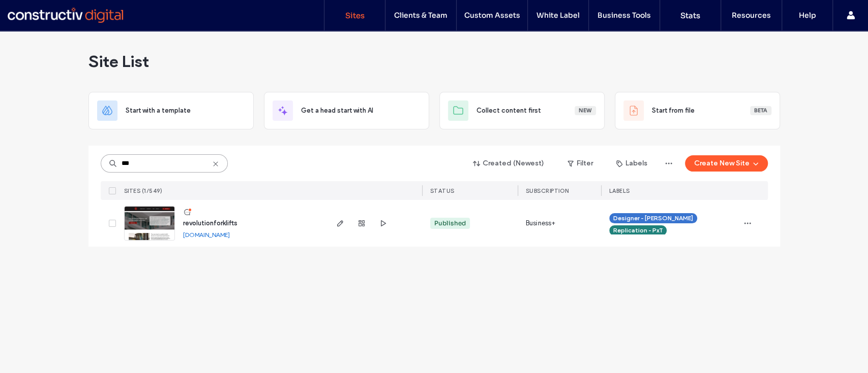  I want to click on label: Sites, so click(355, 15).